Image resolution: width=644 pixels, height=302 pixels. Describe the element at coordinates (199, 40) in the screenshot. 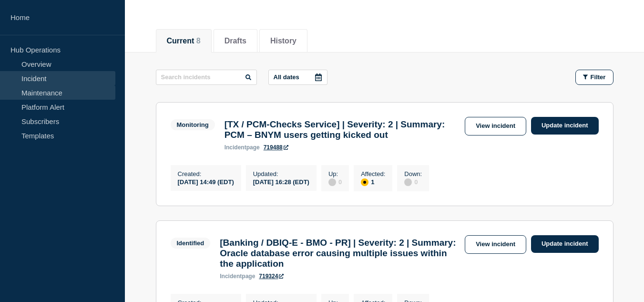

I see `span: 8` at that location.